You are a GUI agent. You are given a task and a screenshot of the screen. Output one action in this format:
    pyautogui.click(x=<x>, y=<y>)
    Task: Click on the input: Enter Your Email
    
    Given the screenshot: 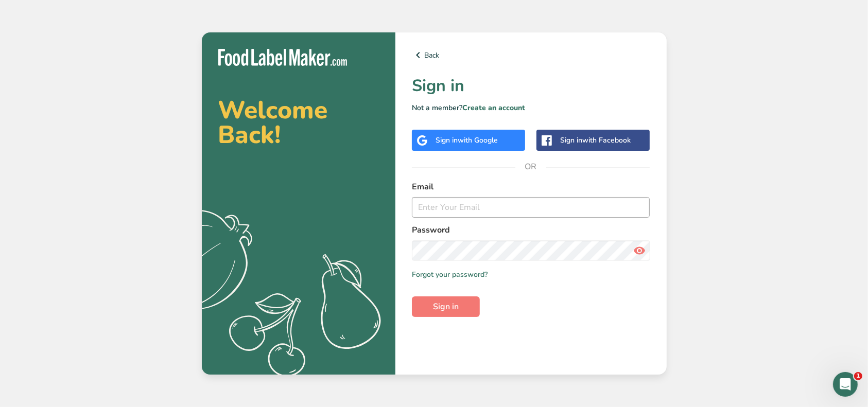 What is the action you would take?
    pyautogui.click(x=531, y=207)
    